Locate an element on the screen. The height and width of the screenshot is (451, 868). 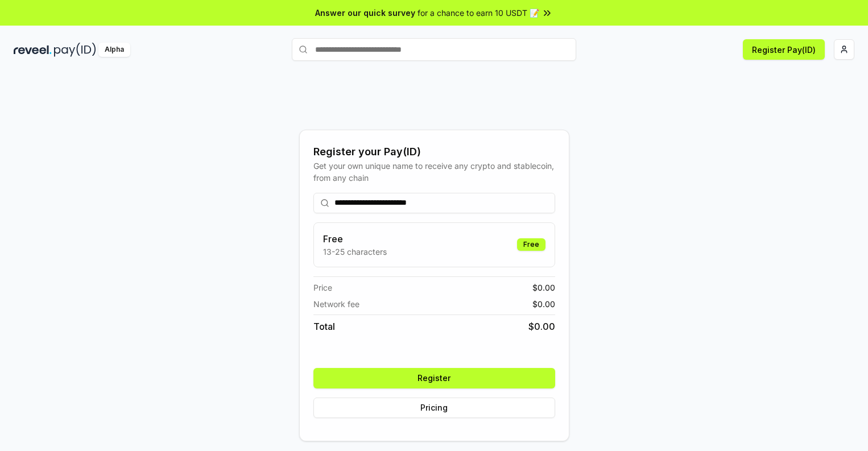
span: Price is located at coordinates (322, 287).